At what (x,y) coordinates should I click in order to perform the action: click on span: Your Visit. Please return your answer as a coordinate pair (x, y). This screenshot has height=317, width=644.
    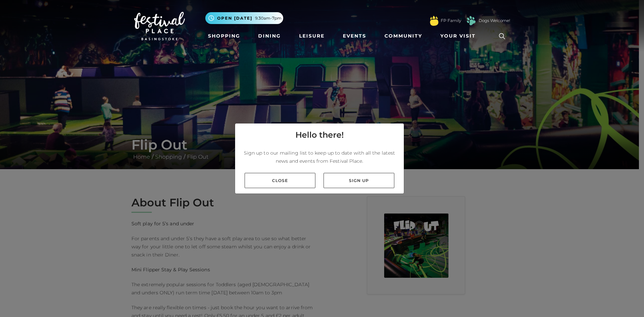
    Looking at the image, I should click on (459, 36).